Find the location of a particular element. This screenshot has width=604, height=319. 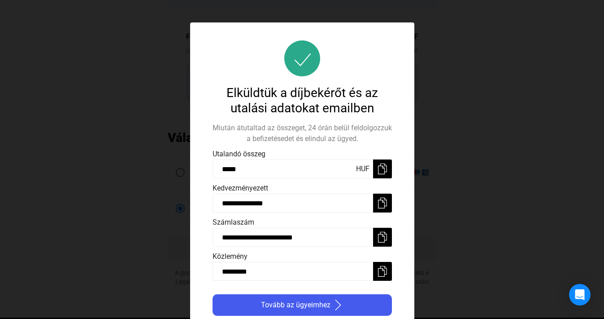

img: arrow-right-white is located at coordinates (338, 305).